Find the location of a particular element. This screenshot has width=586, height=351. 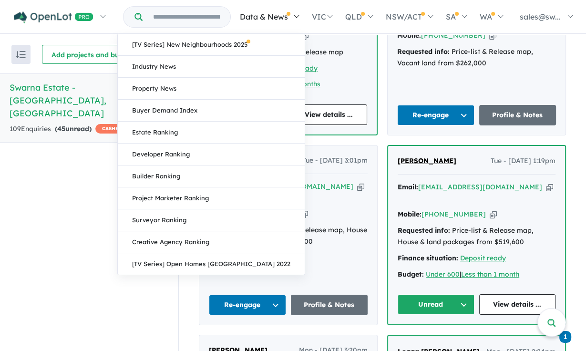

span: 1 is located at coordinates (565, 337).